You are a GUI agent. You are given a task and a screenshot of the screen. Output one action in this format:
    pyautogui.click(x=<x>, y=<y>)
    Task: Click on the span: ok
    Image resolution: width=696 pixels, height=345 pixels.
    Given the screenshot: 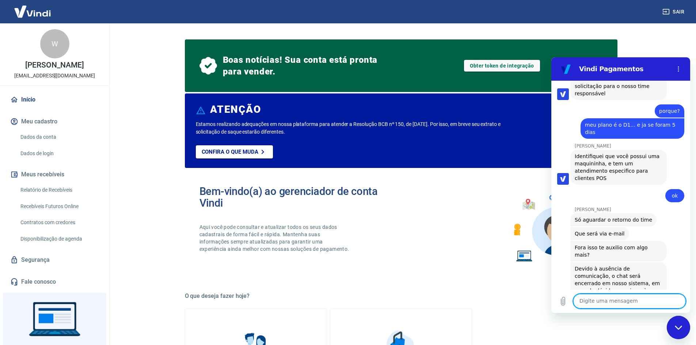 What is the action you would take?
    pyautogui.click(x=124, y=138)
    